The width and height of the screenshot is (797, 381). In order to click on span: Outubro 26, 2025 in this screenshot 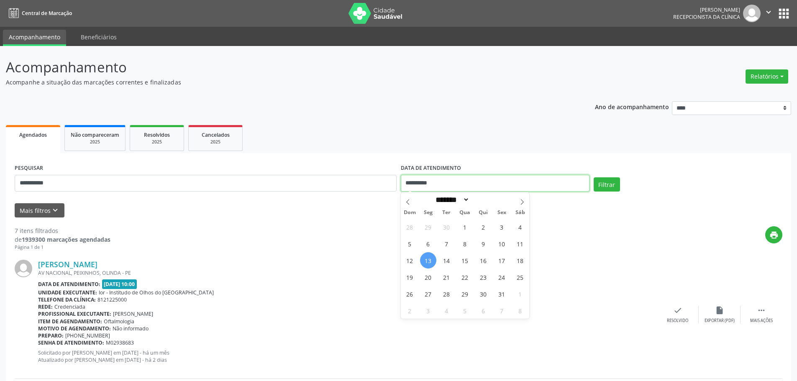, I will do `click(409, 294)`.